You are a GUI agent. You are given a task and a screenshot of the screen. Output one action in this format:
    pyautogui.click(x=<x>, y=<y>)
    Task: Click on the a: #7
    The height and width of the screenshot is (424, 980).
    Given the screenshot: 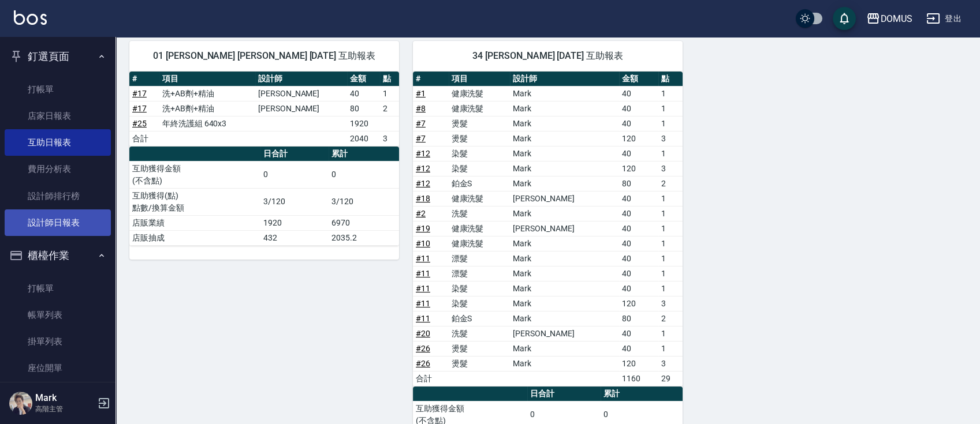 What is the action you would take?
    pyautogui.click(x=420, y=139)
    